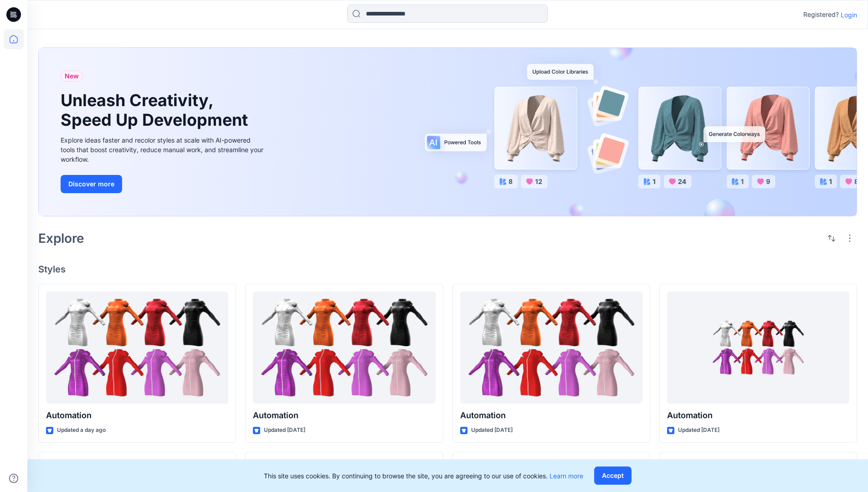  I want to click on p: Updated a day ago, so click(82, 430).